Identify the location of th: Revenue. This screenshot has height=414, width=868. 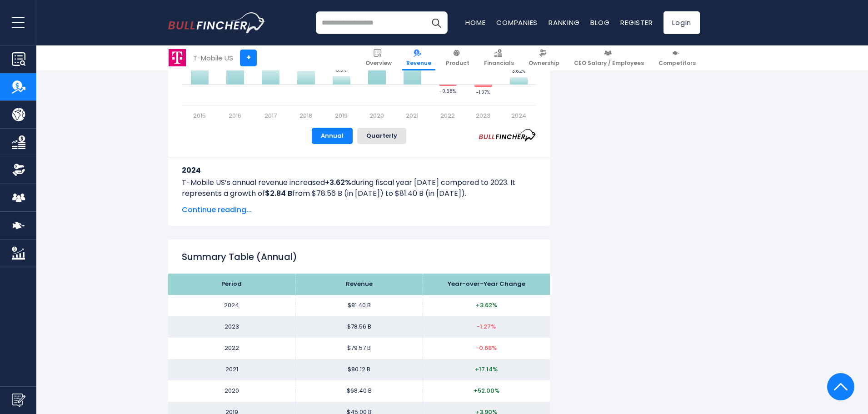
(359, 284).